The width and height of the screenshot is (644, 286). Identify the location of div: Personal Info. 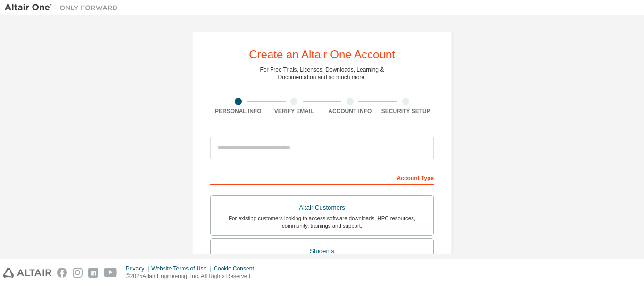
(238, 111).